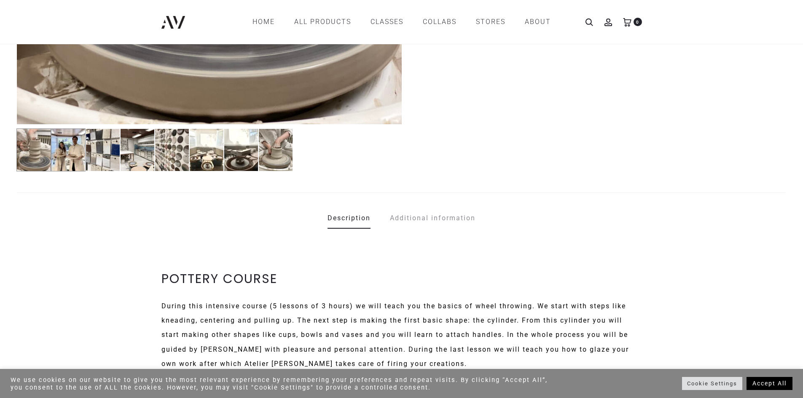 The width and height of the screenshot is (803, 398). What do you see at coordinates (387, 22) in the screenshot?
I see `a: CLASSES` at bounding box center [387, 22].